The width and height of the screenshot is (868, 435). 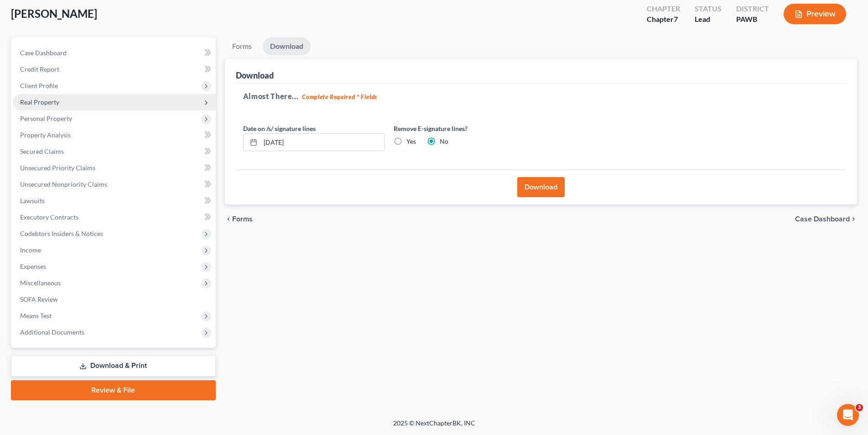 What do you see at coordinates (114, 53) in the screenshot?
I see `a: Case Dashboard` at bounding box center [114, 53].